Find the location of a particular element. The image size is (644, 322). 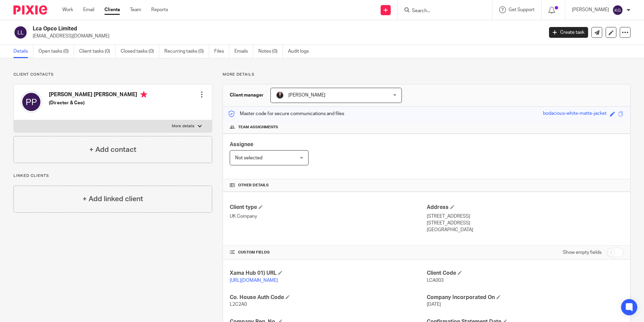

a: Recurring tasks (0) is located at coordinates (186, 51).